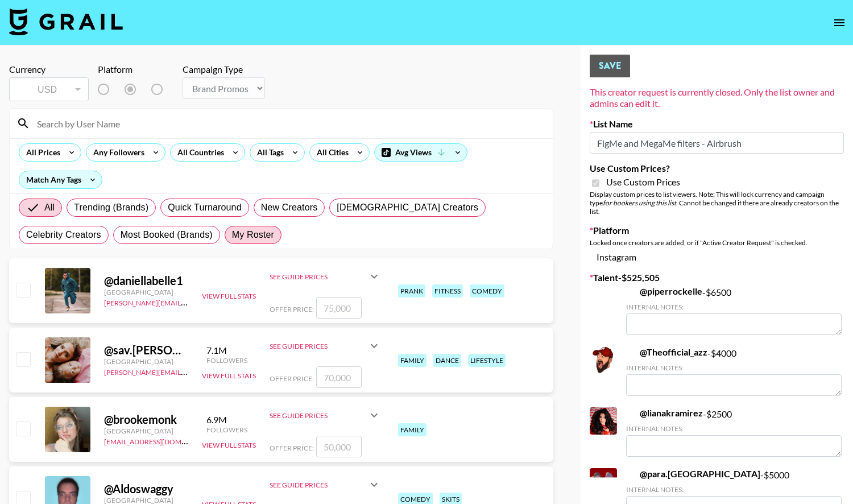  What do you see at coordinates (138, 89) in the screenshot?
I see `div: List locked to Instagram.` at bounding box center [138, 89].